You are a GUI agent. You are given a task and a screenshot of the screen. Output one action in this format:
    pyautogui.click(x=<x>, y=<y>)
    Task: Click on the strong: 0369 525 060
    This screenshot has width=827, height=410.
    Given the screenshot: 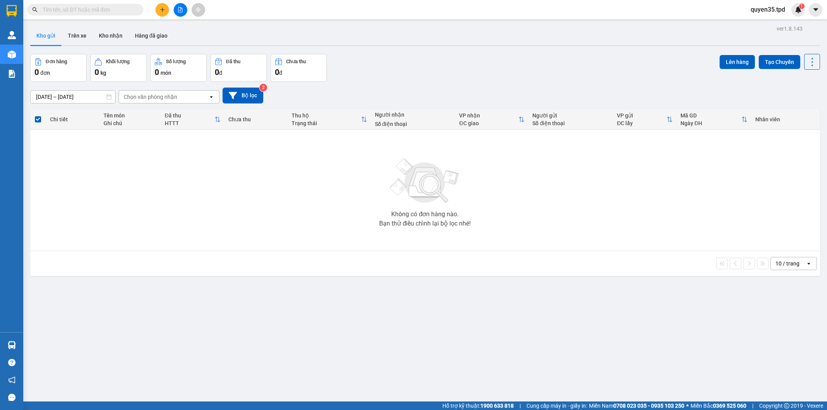 What is the action you would take?
    pyautogui.click(x=730, y=406)
    